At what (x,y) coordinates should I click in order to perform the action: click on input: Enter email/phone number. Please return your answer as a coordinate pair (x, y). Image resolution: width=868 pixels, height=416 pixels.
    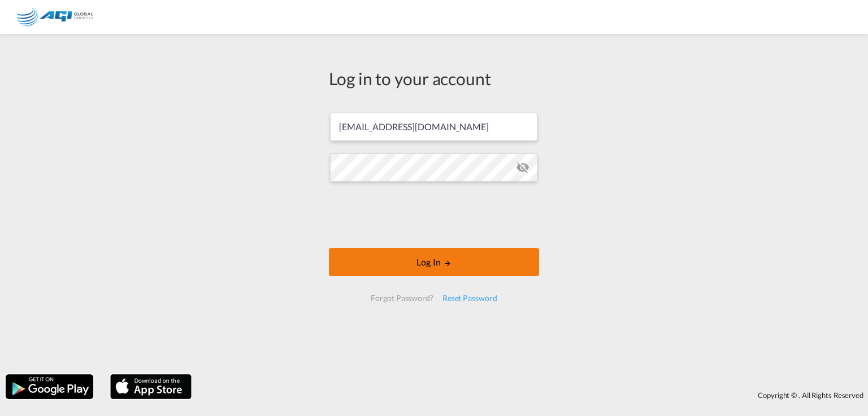
    Looking at the image, I should click on (434, 127).